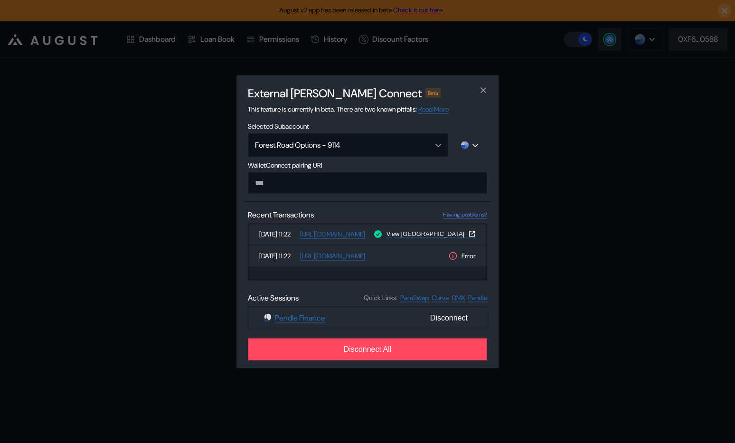 Image resolution: width=735 pixels, height=443 pixels. What do you see at coordinates (300, 318) in the screenshot?
I see `a: Pendle Finance` at bounding box center [300, 318].